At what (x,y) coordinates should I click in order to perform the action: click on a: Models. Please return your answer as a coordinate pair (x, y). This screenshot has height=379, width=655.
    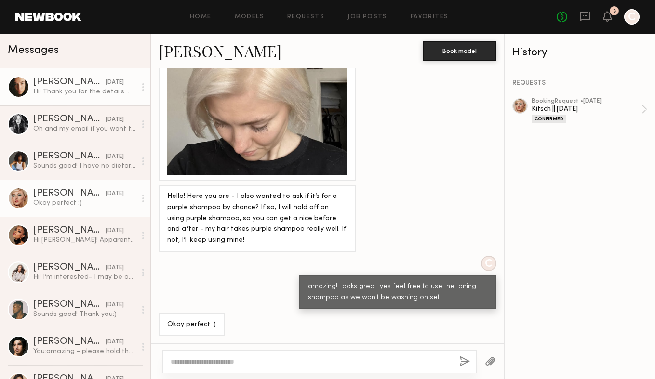
    Looking at the image, I should click on (249, 17).